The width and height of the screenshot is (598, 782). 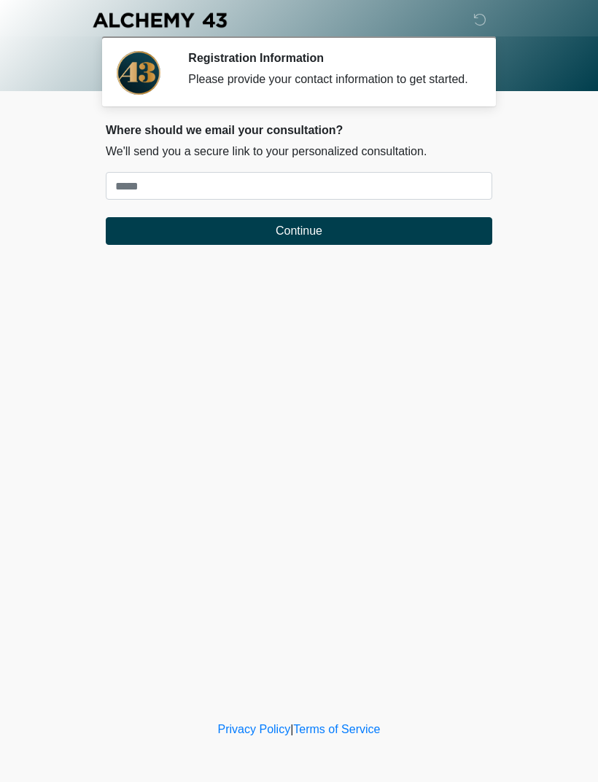 What do you see at coordinates (254, 729) in the screenshot?
I see `a: Privacy Policy` at bounding box center [254, 729].